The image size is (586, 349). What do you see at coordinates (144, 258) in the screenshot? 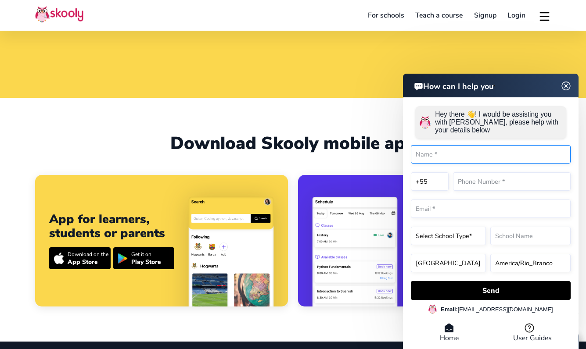
I see `a: Get it onPlay Store` at bounding box center [144, 258].